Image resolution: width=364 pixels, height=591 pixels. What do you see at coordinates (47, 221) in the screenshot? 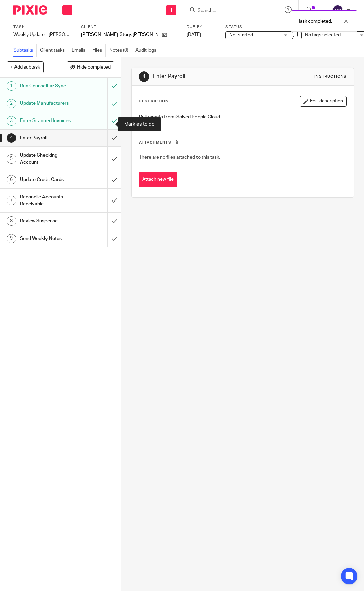
I see `h1: Review Suspense` at bounding box center [47, 221].